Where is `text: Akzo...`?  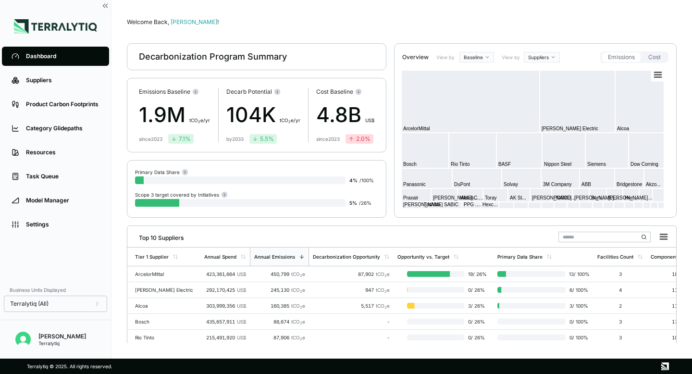 text: Akzo... is located at coordinates (653, 184).